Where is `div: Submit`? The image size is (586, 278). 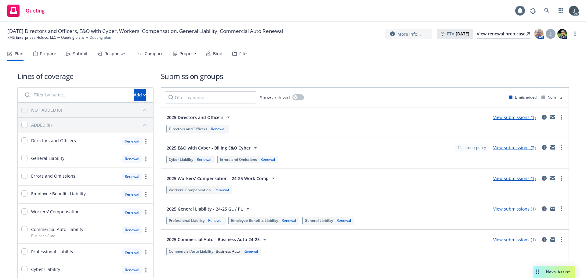 div: Submit is located at coordinates (80, 54).